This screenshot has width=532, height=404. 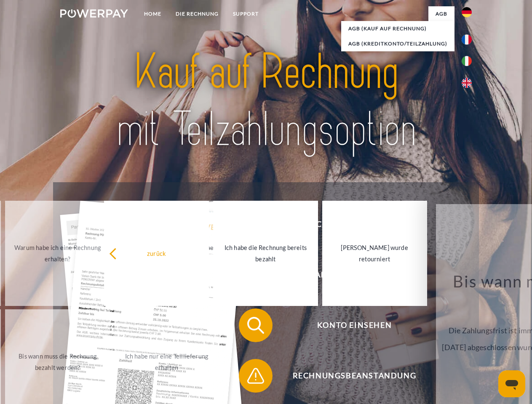 I want to click on div: zurück, so click(x=157, y=253).